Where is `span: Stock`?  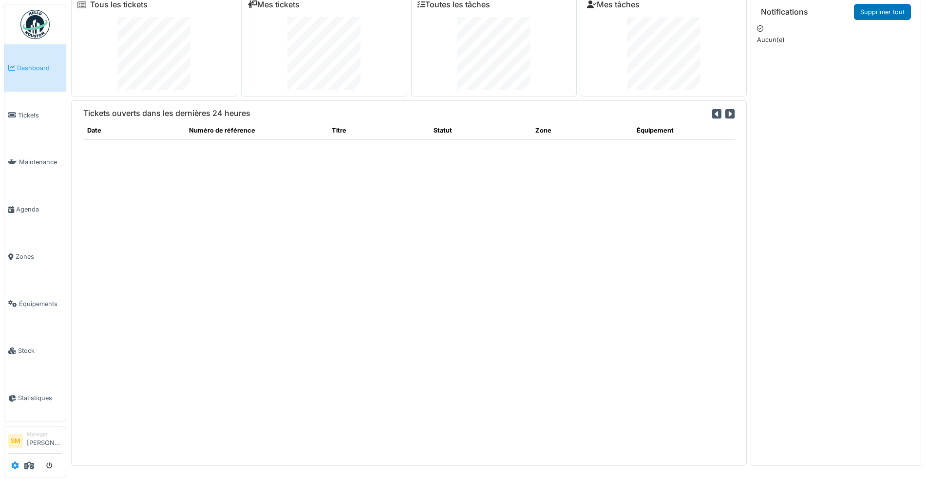 span: Stock is located at coordinates (40, 350).